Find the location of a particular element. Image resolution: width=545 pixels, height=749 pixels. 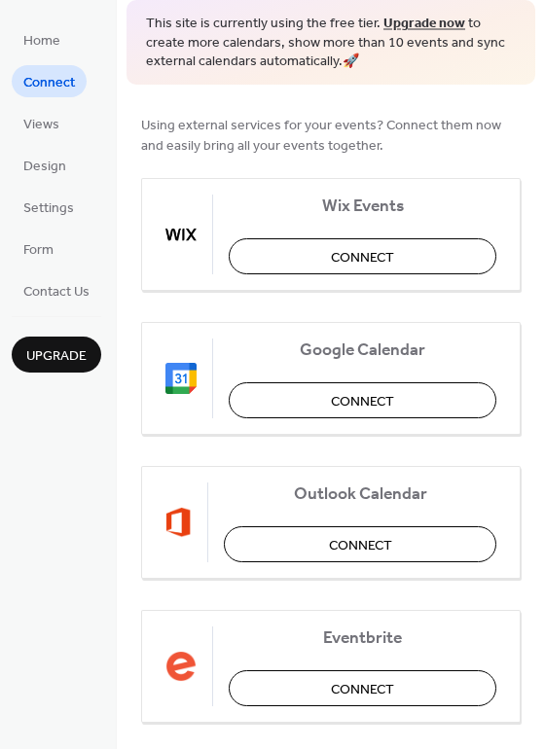

a: Views is located at coordinates (41, 123).